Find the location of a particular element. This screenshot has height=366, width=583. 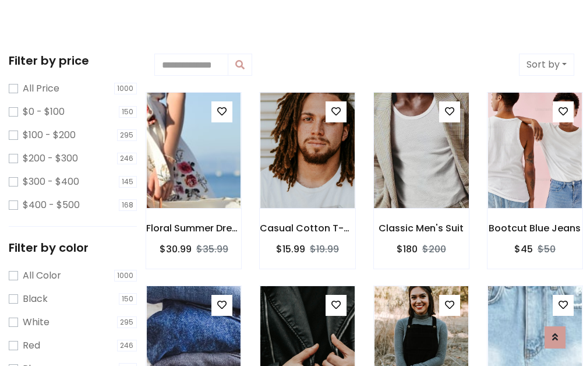

label: $400 - $500 is located at coordinates (51, 205).